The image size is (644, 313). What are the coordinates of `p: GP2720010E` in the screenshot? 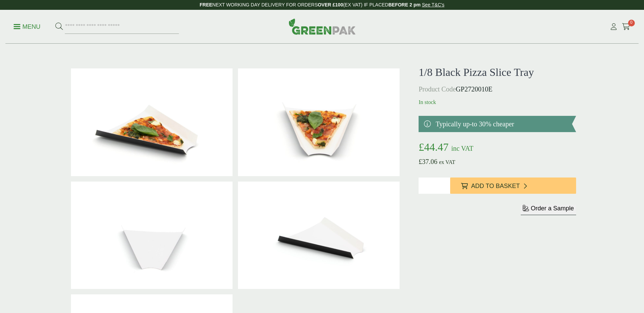 It's located at (497, 89).